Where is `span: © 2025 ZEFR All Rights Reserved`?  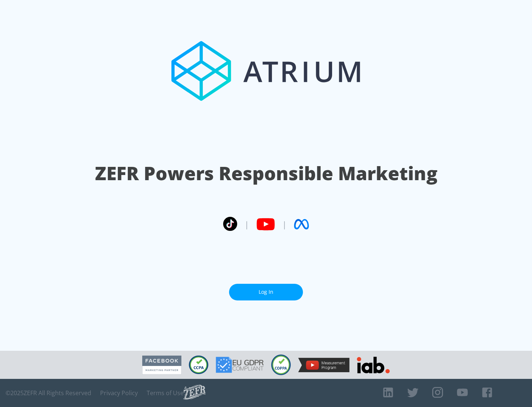
span: © 2025 ZEFR All Rights Reserved is located at coordinates (48, 393).